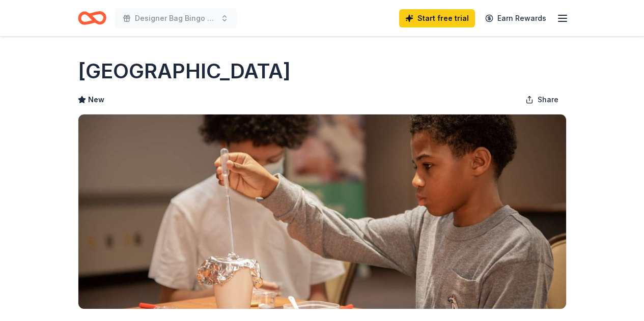 This screenshot has height=321, width=644. I want to click on a: Home, so click(92, 18).